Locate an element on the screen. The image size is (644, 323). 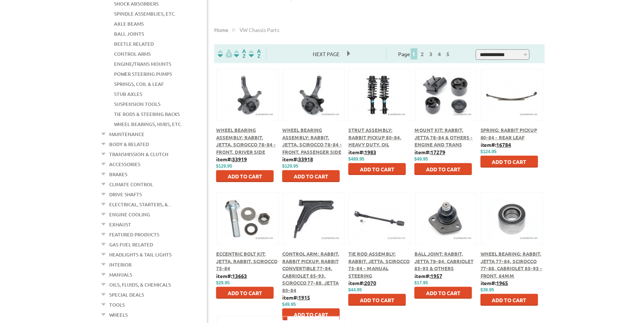
u: 13663 is located at coordinates (239, 276).